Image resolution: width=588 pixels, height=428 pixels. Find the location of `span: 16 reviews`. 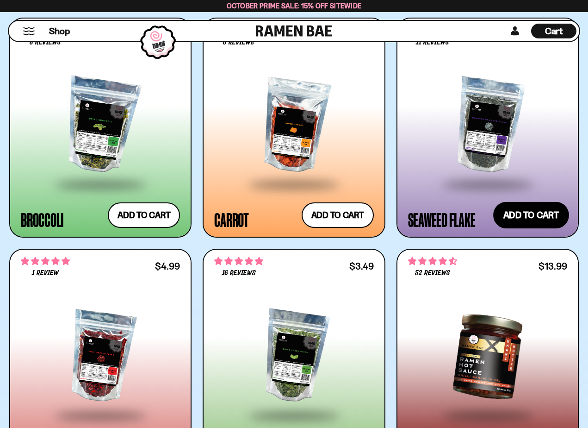

span: 16 reviews is located at coordinates (239, 273).